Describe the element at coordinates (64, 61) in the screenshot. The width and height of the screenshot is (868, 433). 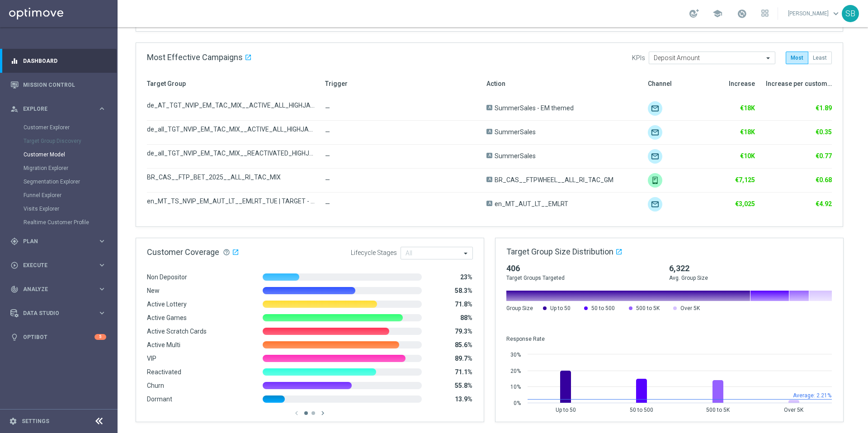
I see `a: Dashboard` at that location.